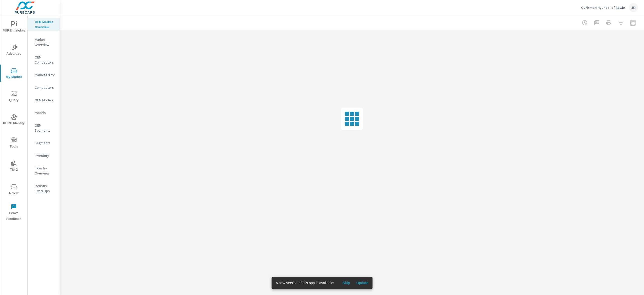 The image size is (644, 295). Describe the element at coordinates (14, 190) in the screenshot. I see `span: Driver` at that location.